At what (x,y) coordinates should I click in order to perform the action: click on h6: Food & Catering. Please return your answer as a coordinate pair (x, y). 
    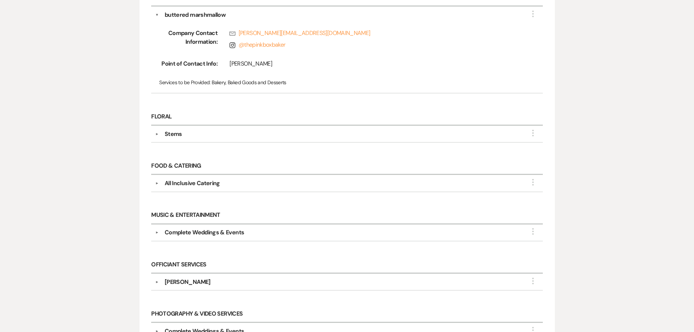
    Looking at the image, I should click on (347, 166).